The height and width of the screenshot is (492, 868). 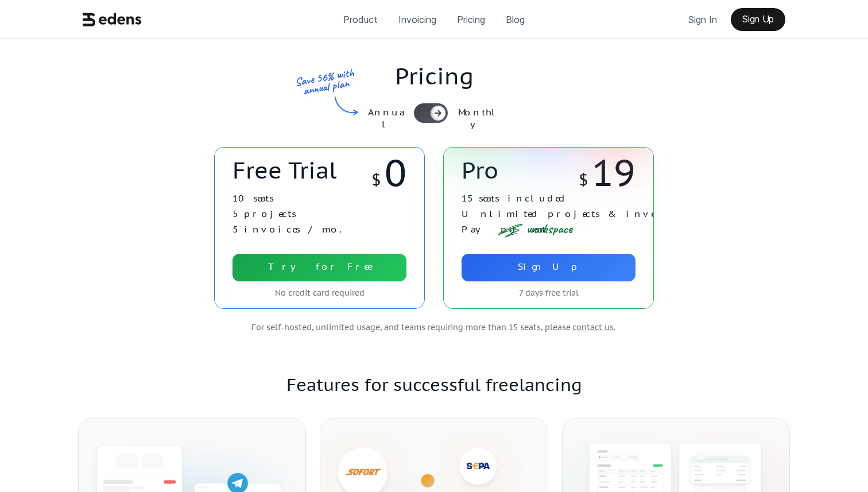 I want to click on p: Features for successful freelancing, so click(x=434, y=385).